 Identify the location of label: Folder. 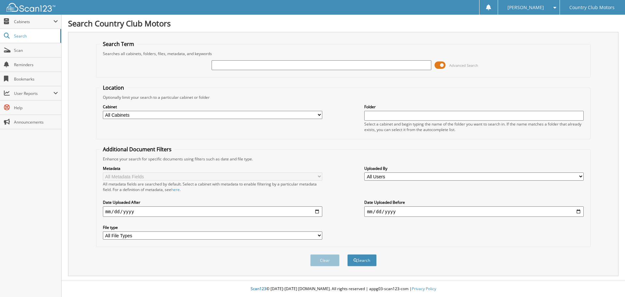
(474, 106).